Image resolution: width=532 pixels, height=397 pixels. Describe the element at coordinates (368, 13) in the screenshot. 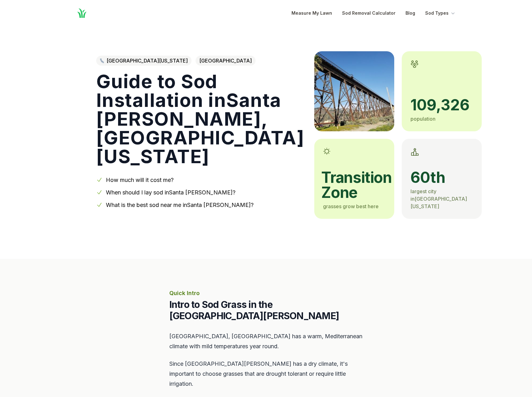

I see `a: Sod Removal Calculator` at that location.